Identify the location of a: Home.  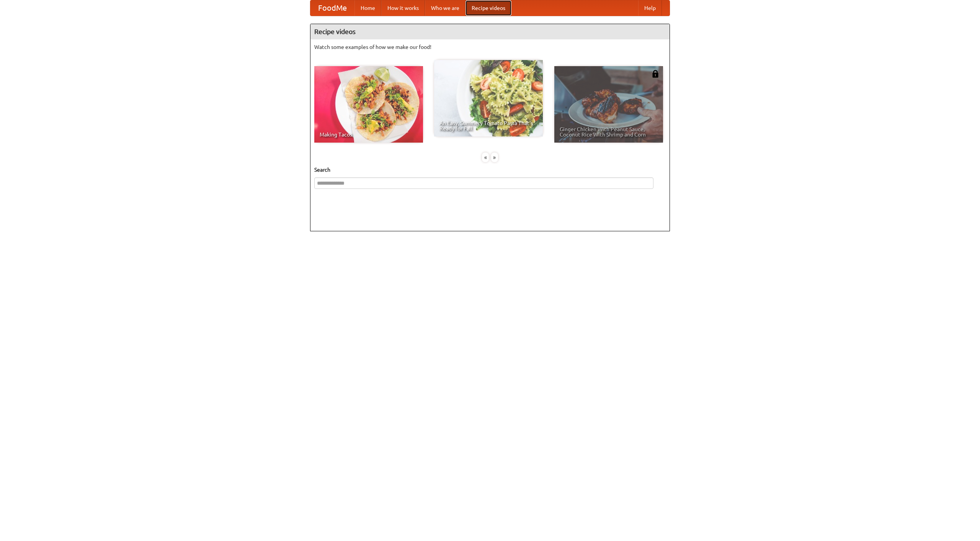
(368, 8).